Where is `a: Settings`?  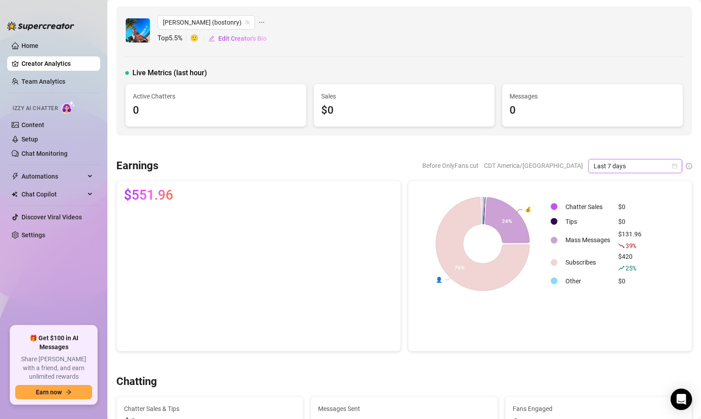 a: Settings is located at coordinates (33, 235).